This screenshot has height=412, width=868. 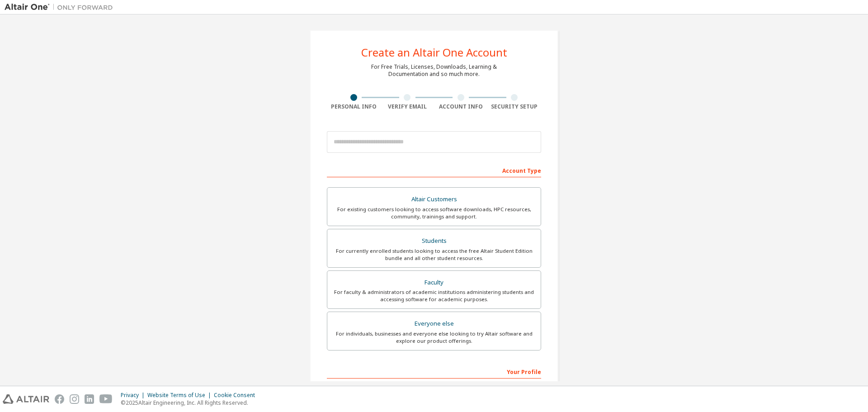 What do you see at coordinates (434, 52) in the screenshot?
I see `div: Create an Altair One Account` at bounding box center [434, 52].